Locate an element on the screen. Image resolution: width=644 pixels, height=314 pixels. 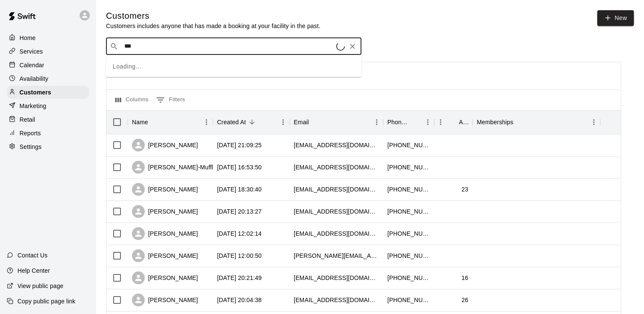
button: Select columns is located at coordinates (132, 100).